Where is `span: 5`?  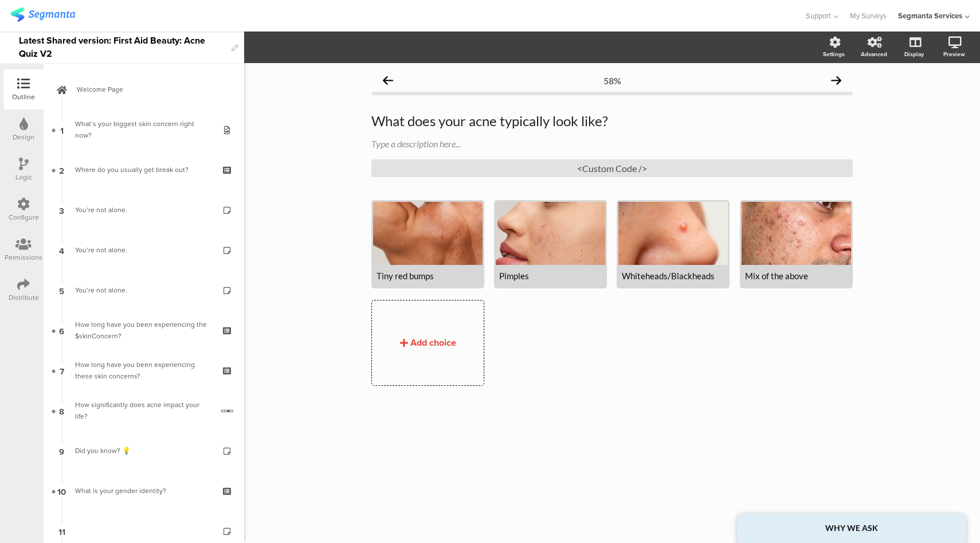
span: 5 is located at coordinates (61, 290).